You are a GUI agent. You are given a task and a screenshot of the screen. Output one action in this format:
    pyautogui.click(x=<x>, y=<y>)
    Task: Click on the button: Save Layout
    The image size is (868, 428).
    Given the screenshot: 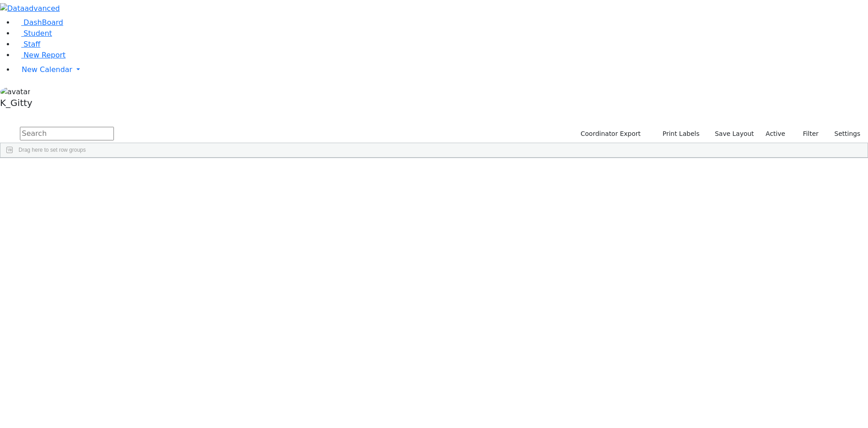 What is the action you would take?
    pyautogui.click(x=734, y=134)
    